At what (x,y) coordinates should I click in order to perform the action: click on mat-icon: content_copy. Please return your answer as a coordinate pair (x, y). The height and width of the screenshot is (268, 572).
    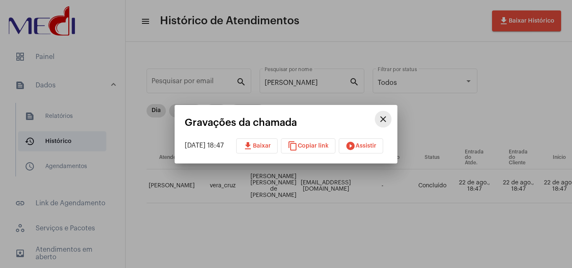
    Looking at the image, I should click on (293, 146).